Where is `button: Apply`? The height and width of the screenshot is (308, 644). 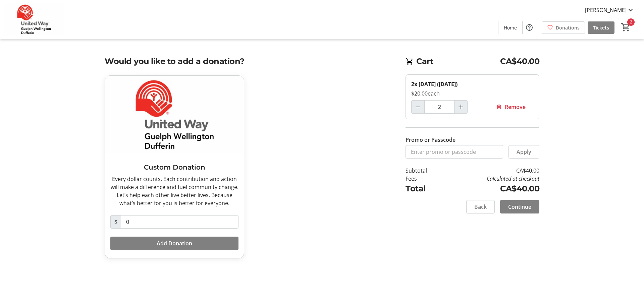 button: Apply is located at coordinates (524, 152).